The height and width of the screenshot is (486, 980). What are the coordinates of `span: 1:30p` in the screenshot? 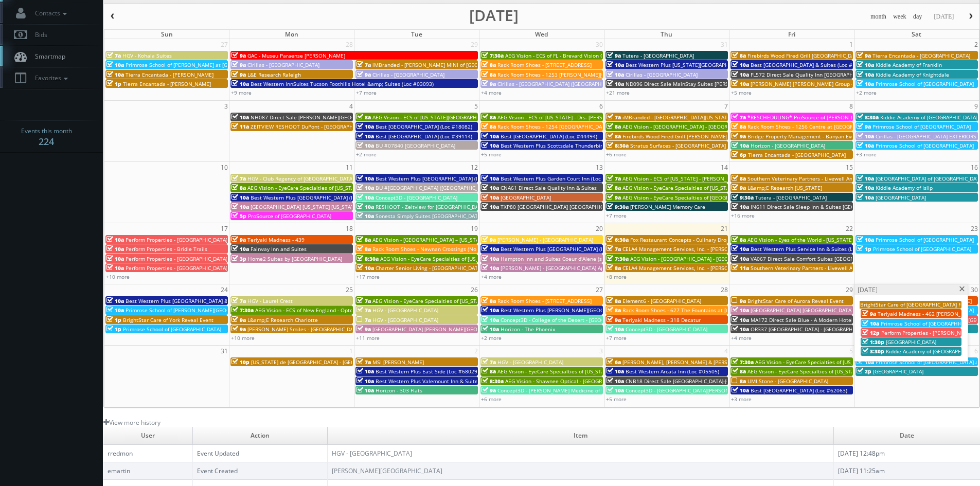 It's located at (873, 342).